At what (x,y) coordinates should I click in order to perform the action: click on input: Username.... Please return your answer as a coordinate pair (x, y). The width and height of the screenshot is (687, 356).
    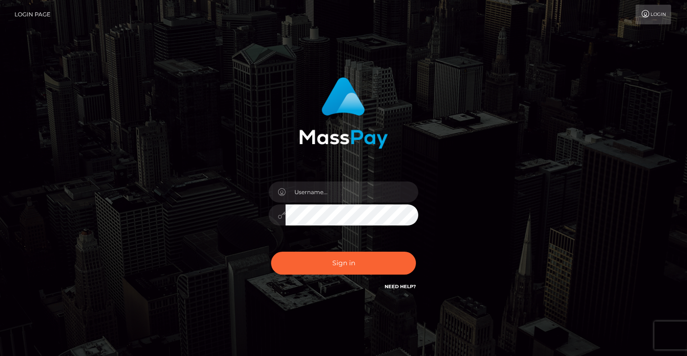
    Looking at the image, I should click on (352, 192).